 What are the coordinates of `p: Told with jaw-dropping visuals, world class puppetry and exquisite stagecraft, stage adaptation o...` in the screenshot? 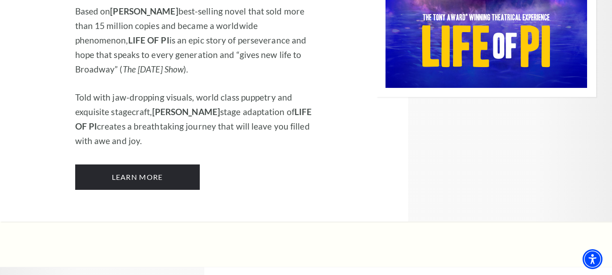 It's located at (196, 119).